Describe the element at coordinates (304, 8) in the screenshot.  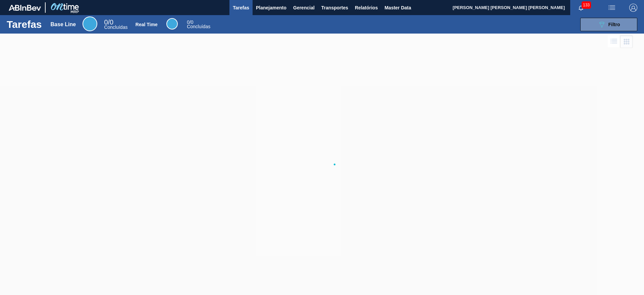
I see `span: Gerencial` at that location.